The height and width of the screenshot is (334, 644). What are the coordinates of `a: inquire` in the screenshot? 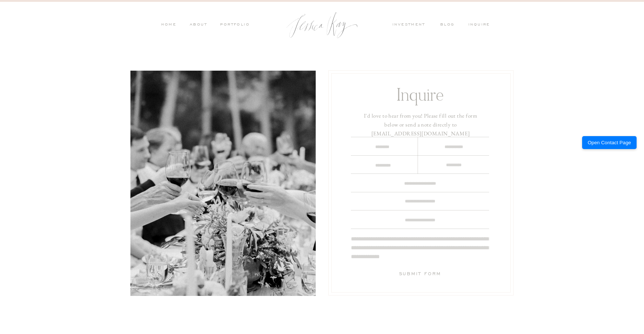 It's located at (481, 25).